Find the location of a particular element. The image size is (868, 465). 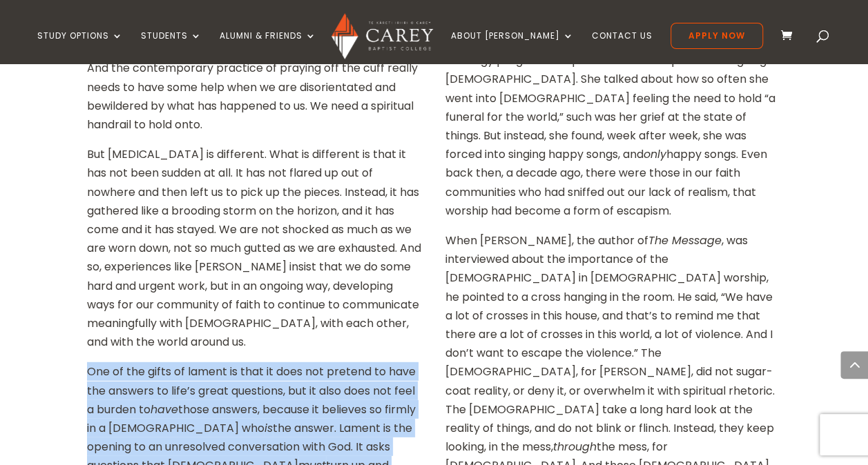

a: Apply Now is located at coordinates (717, 36).